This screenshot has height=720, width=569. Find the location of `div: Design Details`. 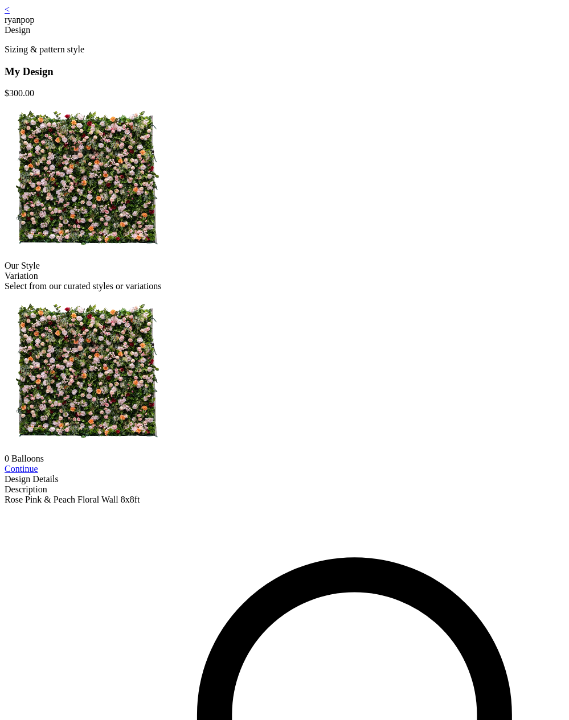

div: Design Details is located at coordinates (284, 480).